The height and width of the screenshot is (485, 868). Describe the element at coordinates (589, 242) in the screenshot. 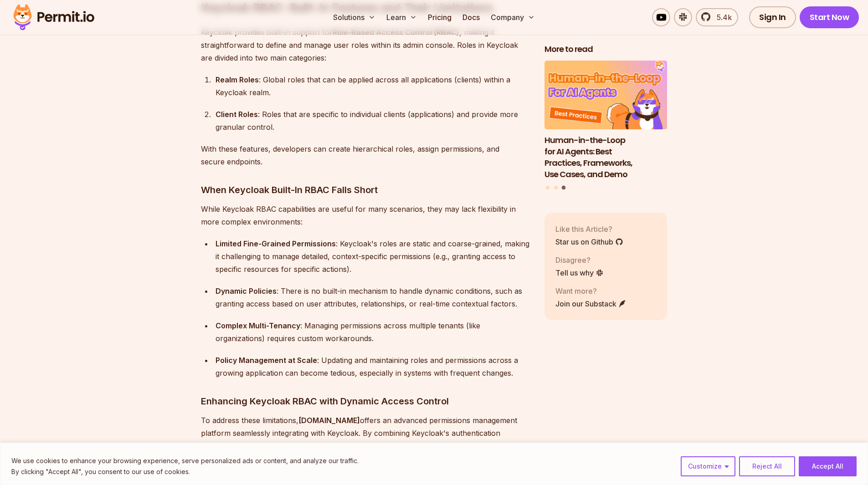

I see `a: Star us on Github` at that location.